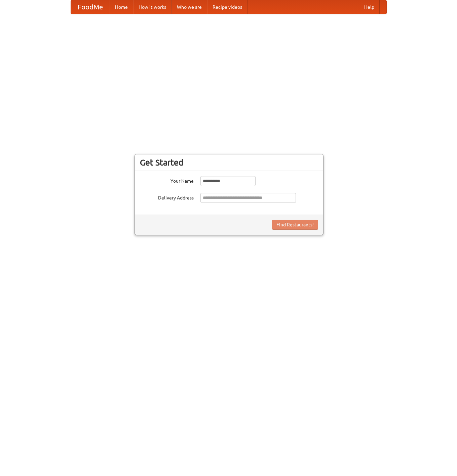  What do you see at coordinates (189, 7) in the screenshot?
I see `a: Who we are` at bounding box center [189, 7].